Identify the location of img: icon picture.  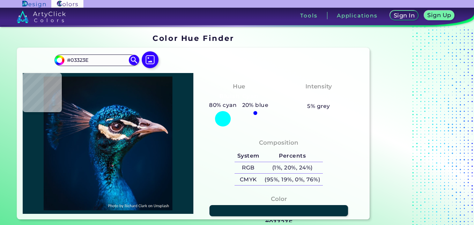
(150, 60).